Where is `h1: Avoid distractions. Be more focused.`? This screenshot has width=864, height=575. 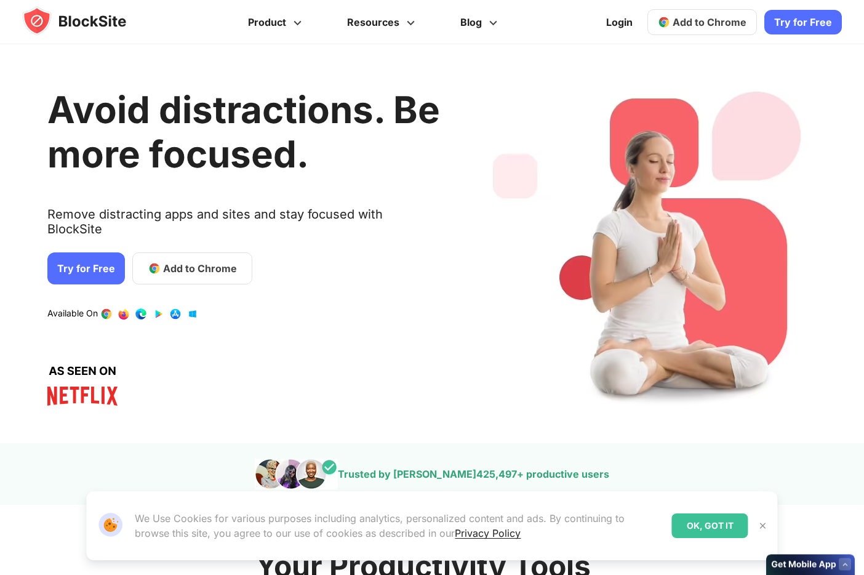 h1: Avoid distractions. Be more focused. is located at coordinates (244, 132).